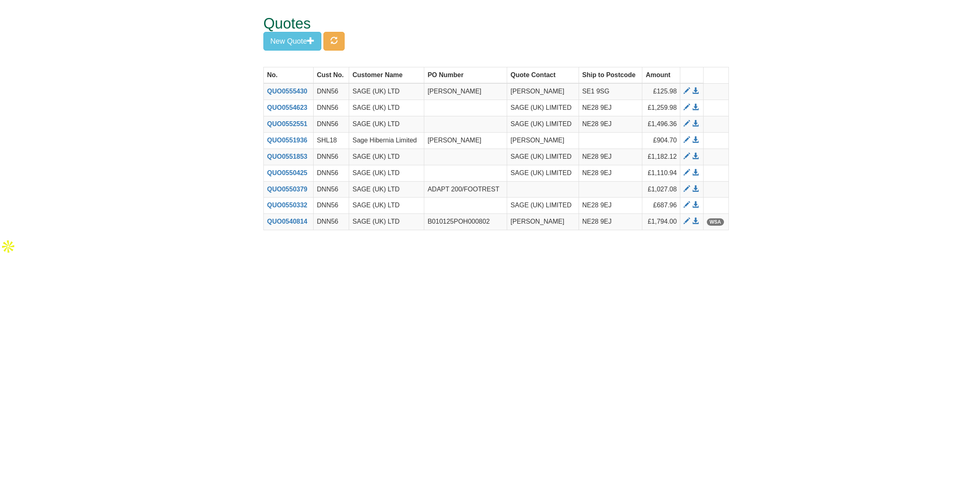 The width and height of the screenshot is (980, 482). I want to click on td: £1,496.36, so click(661, 125).